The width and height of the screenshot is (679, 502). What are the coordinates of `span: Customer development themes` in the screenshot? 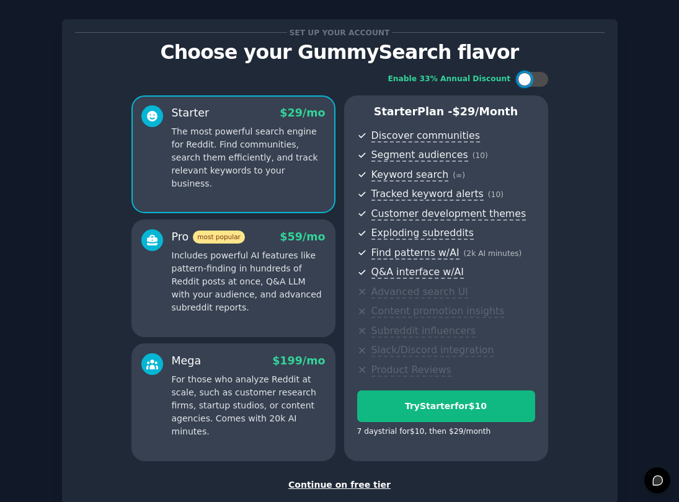 It's located at (449, 214).